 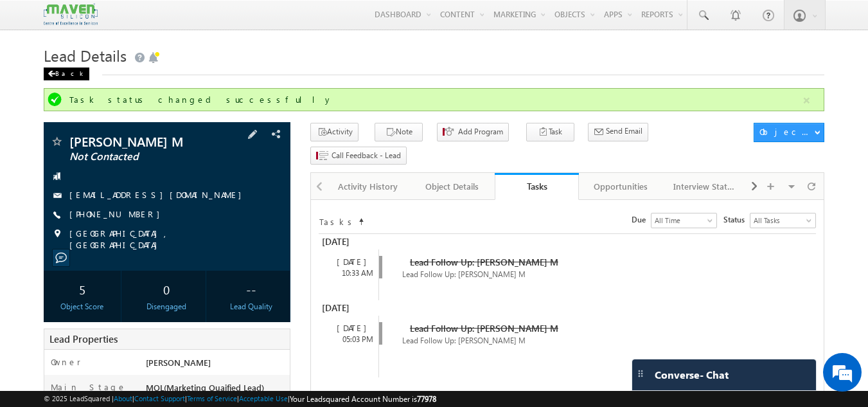 I want to click on div: Lead Quality, so click(x=251, y=307).